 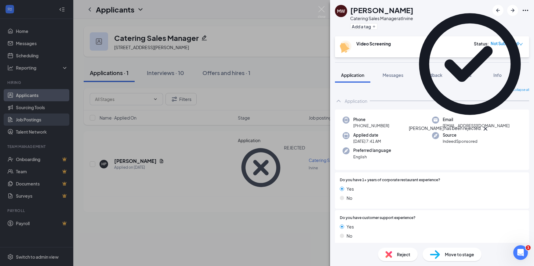 What do you see at coordinates (338, 101) in the screenshot?
I see `svg: ChevronUp` at bounding box center [338, 101].